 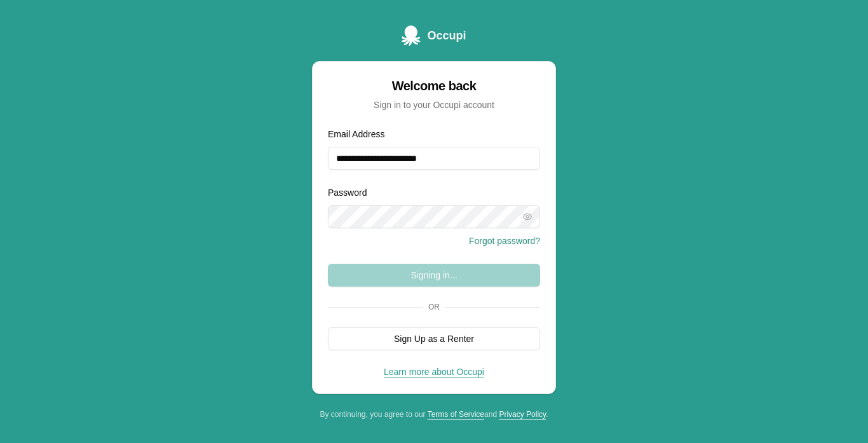 I want to click on button: Forgot password?, so click(x=504, y=241).